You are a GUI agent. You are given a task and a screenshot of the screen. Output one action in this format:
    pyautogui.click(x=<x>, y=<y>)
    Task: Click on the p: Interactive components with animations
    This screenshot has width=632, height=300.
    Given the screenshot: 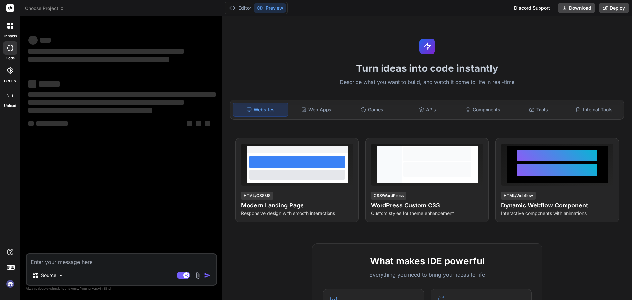 What is the action you would take?
    pyautogui.click(x=557, y=213)
    